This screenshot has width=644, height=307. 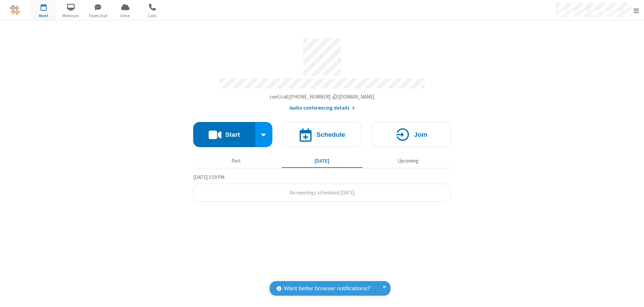 I want to click on button: Upcoming, so click(x=408, y=161).